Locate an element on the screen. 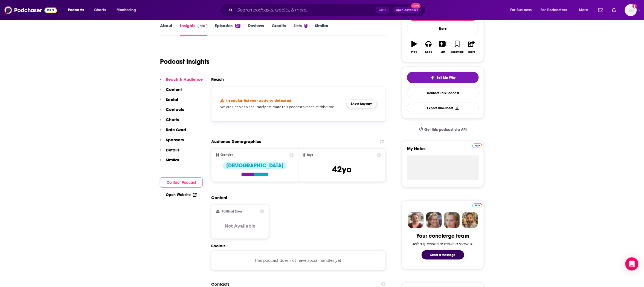 The width and height of the screenshot is (644, 287). a: Contact This Podcast is located at coordinates (443, 93).